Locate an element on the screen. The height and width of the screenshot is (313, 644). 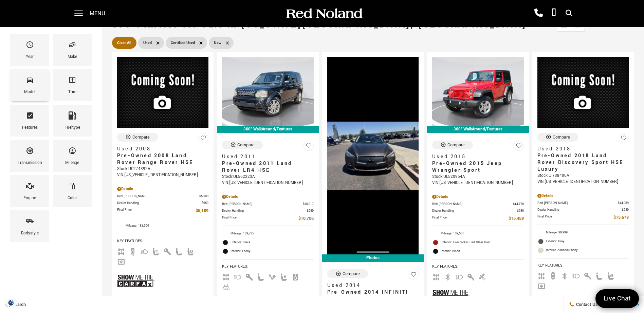
a: Used 2015Pre-Owned 2015 Jeep Wrangler Sport is located at coordinates (477, 163).